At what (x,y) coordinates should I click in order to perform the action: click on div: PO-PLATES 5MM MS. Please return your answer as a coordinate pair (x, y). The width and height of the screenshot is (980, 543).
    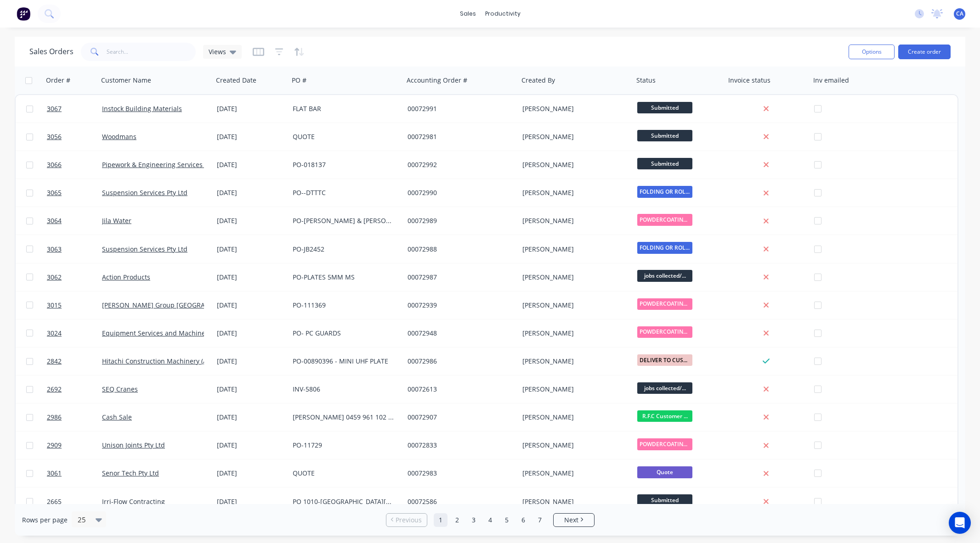
    Looking at the image, I should click on (344, 278).